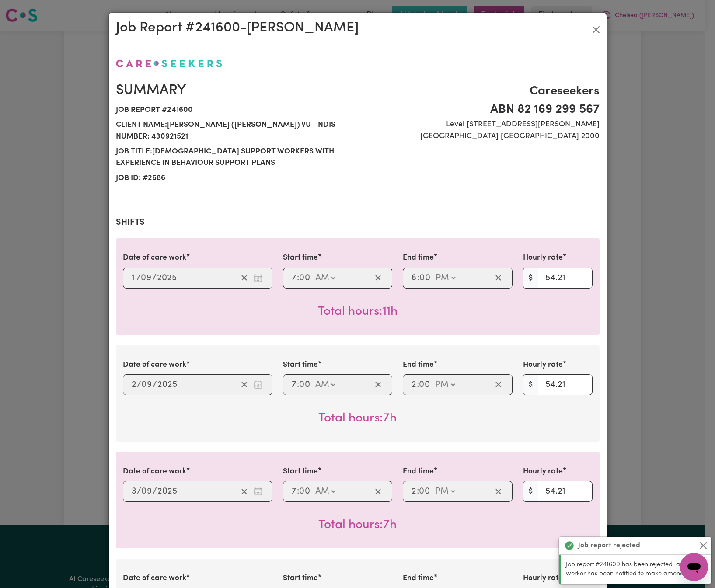  What do you see at coordinates (481, 91) in the screenshot?
I see `span: Careseekers` at bounding box center [481, 91].